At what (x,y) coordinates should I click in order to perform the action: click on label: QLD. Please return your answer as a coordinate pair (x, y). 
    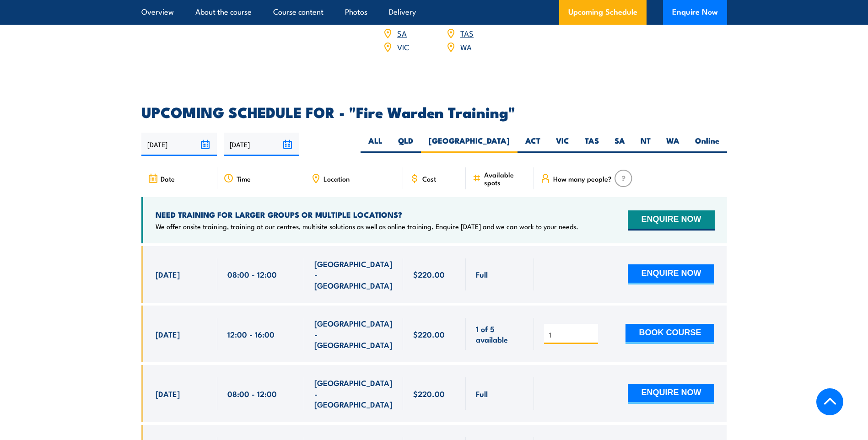
    Looking at the image, I should click on (405, 144).